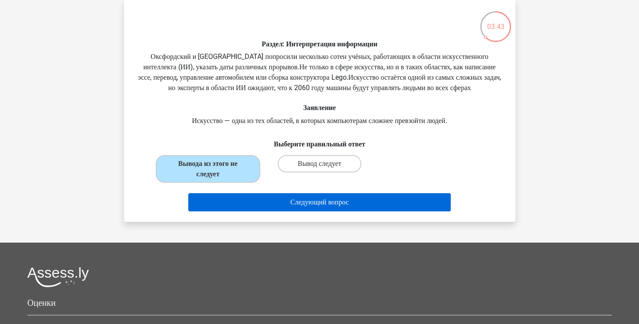 This screenshot has height=324, width=639. What do you see at coordinates (495, 21) in the screenshot?
I see `div: 03:43` at bounding box center [495, 21].